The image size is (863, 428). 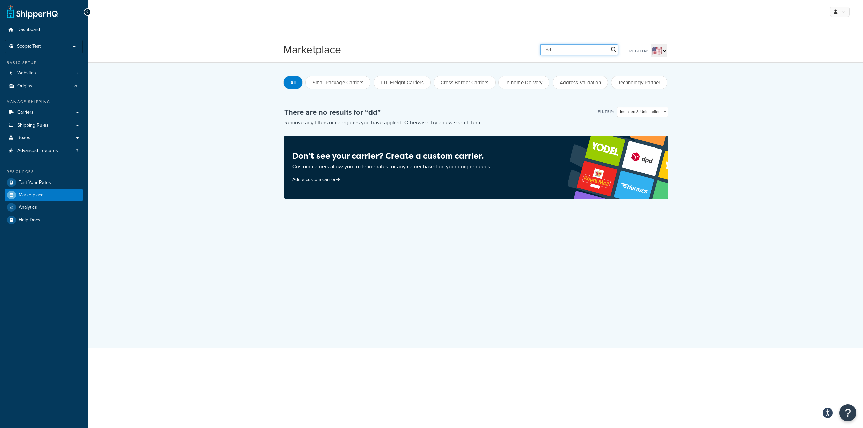 I want to click on a: Shipping Rules, so click(x=44, y=125).